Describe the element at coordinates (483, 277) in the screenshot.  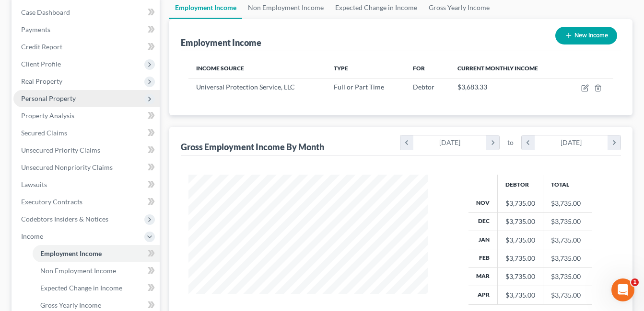
I see `th: Mar` at that location.